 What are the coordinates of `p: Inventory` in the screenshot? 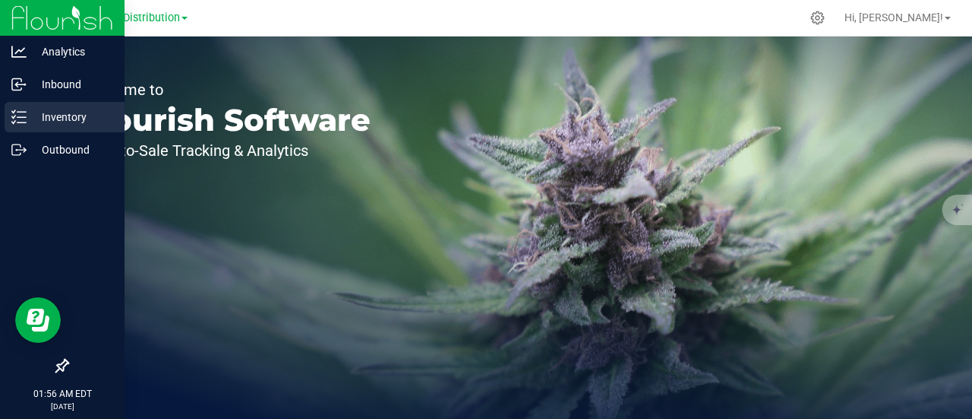 It's located at (72, 117).